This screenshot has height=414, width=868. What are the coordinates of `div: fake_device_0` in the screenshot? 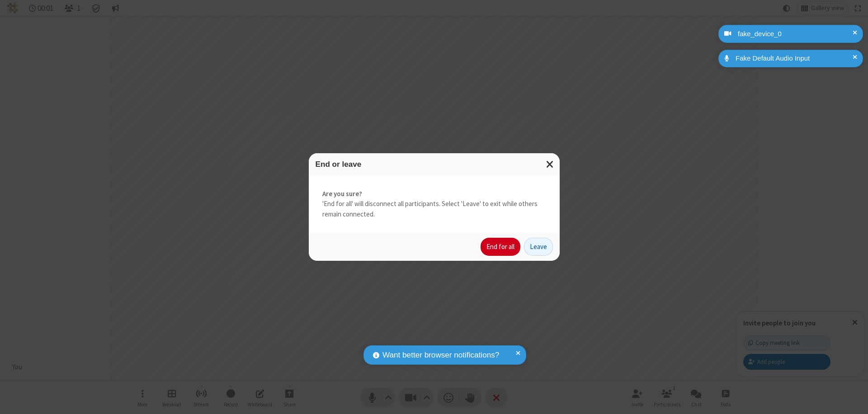 It's located at (795, 34).